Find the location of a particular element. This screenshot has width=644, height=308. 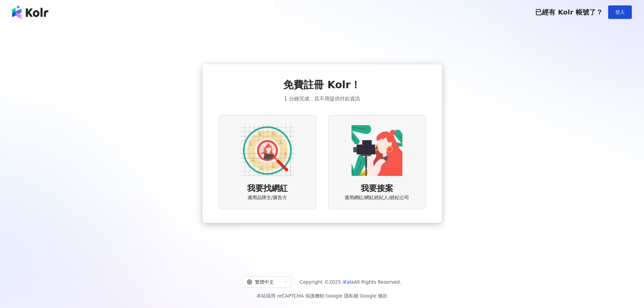

span: 1 分鐘完成，且不用提供付款資訊 is located at coordinates (322, 99).